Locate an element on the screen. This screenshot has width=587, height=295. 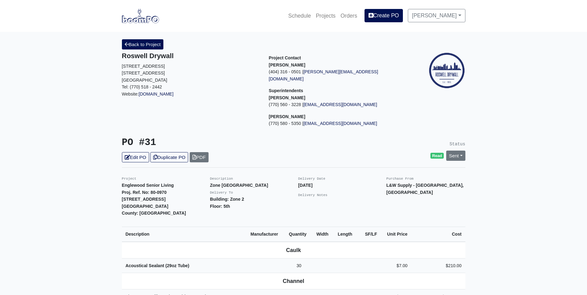
a: Sent is located at coordinates (456, 156).